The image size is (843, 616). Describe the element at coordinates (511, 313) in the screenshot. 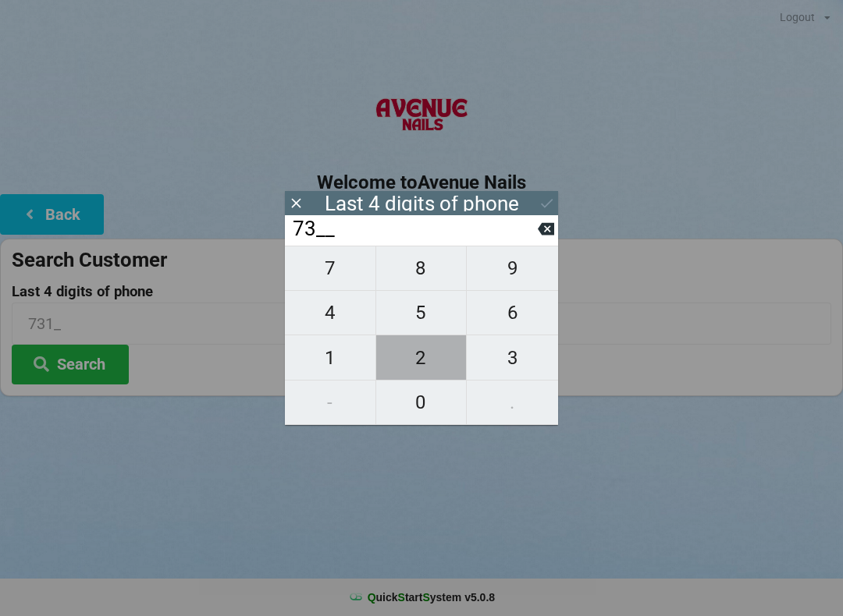

I see `span: 6` at that location.